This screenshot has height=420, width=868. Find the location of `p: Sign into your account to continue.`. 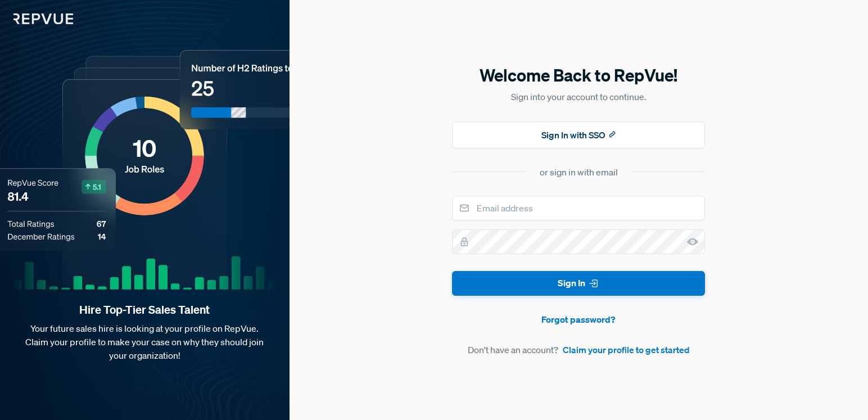

p: Sign into your account to continue. is located at coordinates (578, 97).